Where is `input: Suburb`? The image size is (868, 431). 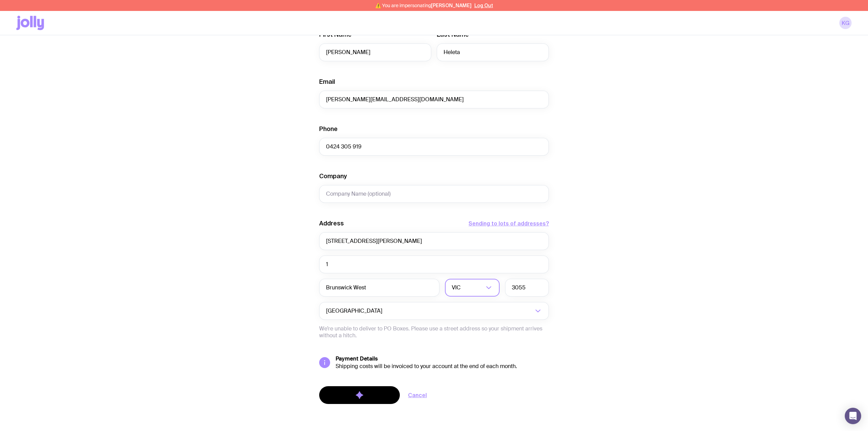
input: Suburb is located at coordinates (380, 288).